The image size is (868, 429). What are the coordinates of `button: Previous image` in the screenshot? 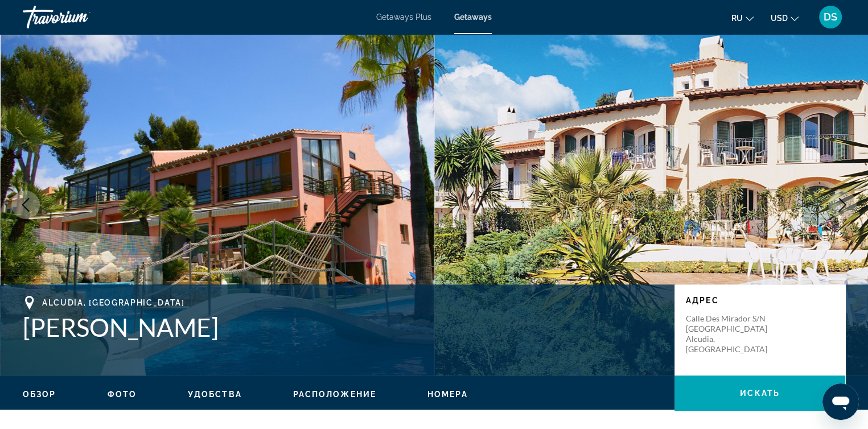 It's located at (26, 205).